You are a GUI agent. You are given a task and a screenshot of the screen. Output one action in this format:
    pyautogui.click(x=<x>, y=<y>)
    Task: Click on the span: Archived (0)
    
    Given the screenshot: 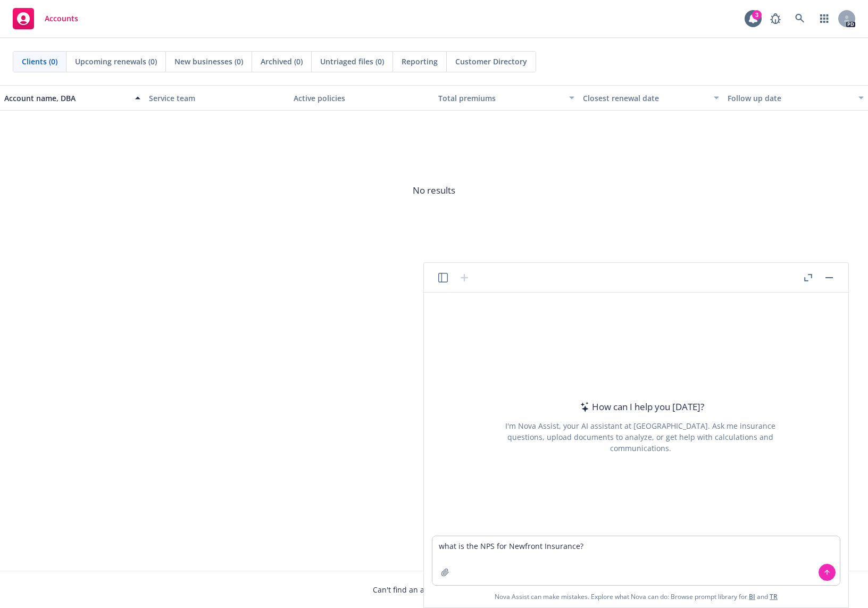 What is the action you would take?
    pyautogui.click(x=281, y=61)
    